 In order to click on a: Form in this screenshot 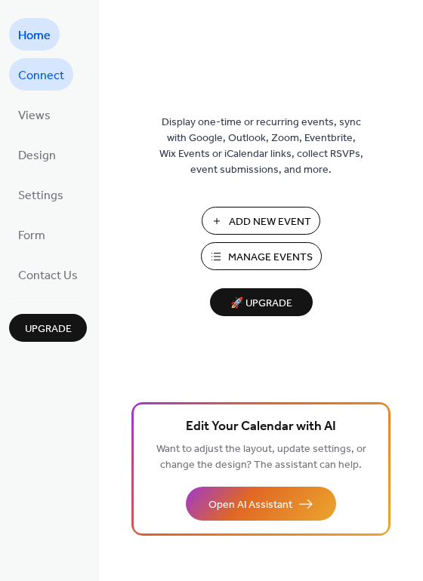, I will do `click(32, 234)`.